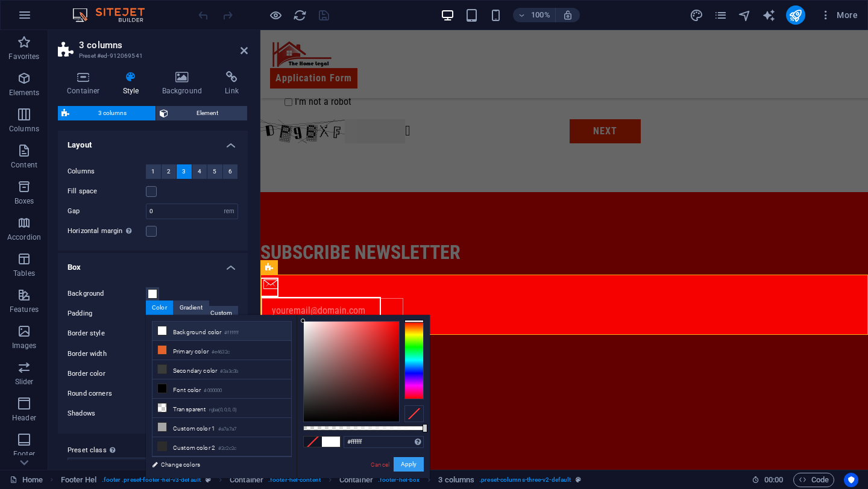 This screenshot has width=868, height=489. Describe the element at coordinates (745, 15) in the screenshot. I see `button: navigator` at that location.